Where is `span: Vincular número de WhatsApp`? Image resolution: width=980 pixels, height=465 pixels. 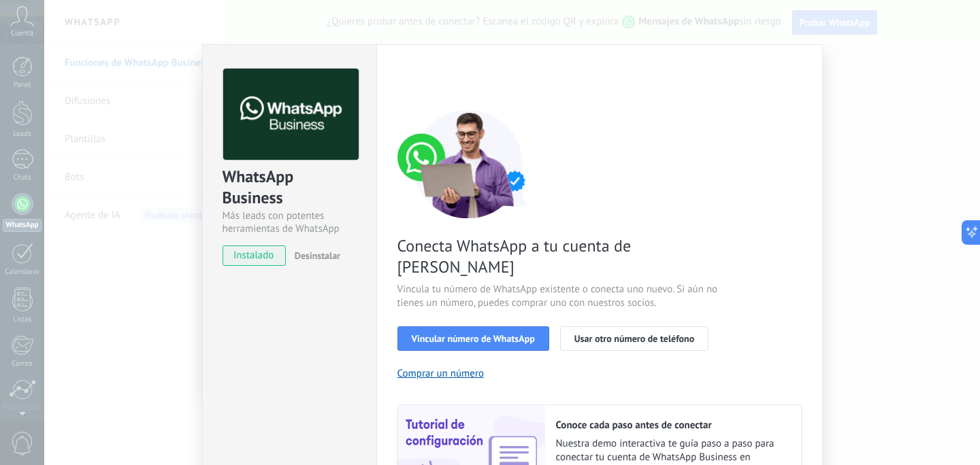 span: Vincular número de WhatsApp is located at coordinates (473, 338).